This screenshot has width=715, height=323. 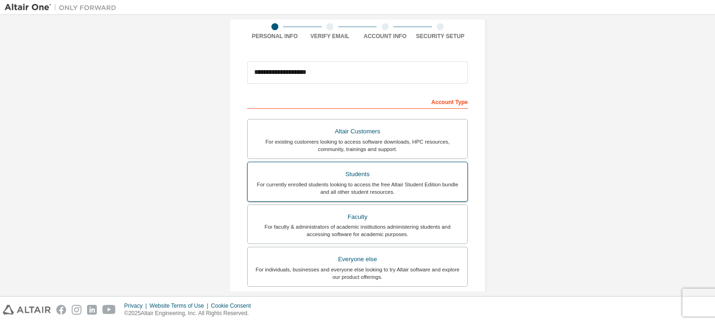 I want to click on div: Verify Email, so click(x=330, y=36).